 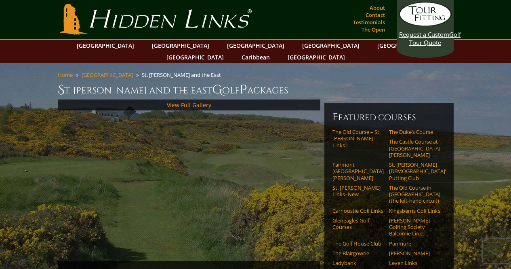 I want to click on span: G, so click(x=217, y=90).